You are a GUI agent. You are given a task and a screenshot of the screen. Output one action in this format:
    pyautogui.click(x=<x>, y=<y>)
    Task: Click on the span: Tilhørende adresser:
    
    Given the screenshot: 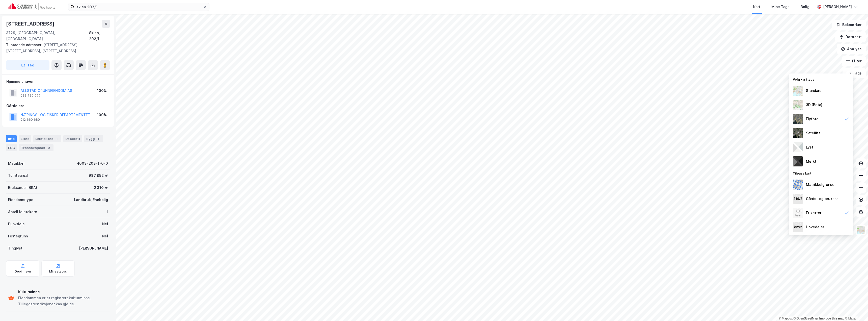 What is the action you would take?
    pyautogui.click(x=25, y=45)
    